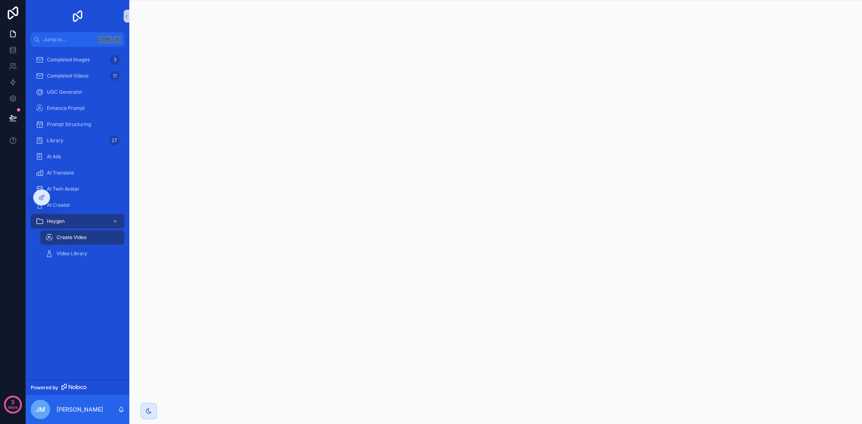  What do you see at coordinates (82, 254) in the screenshot?
I see `a: Video Library` at bounding box center [82, 254].